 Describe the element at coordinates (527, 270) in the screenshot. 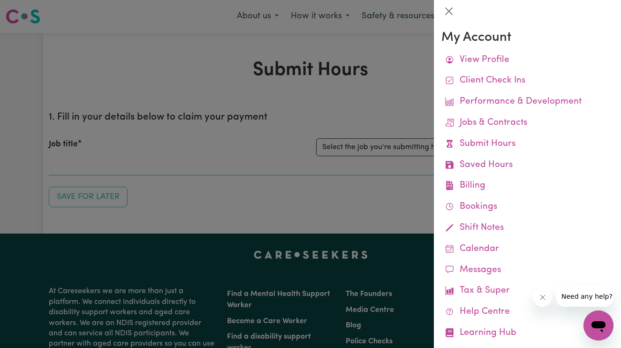

I see `a: Messages` at that location.